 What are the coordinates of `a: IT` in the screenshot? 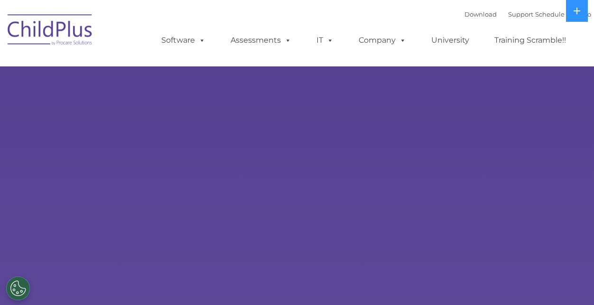 It's located at (325, 40).